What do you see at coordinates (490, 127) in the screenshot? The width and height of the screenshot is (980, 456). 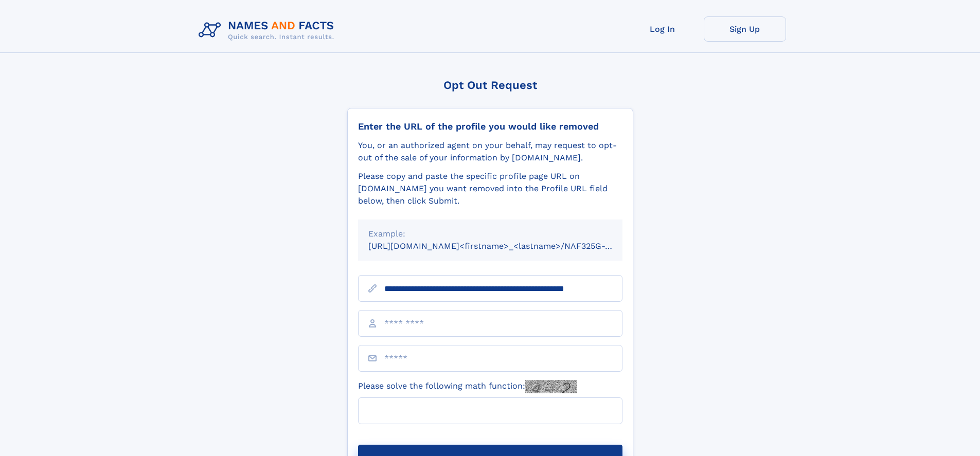 I see `div: Enter the URL of the profile you would like removed` at bounding box center [490, 127].